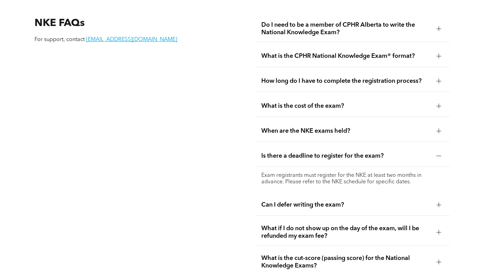 The height and width of the screenshot is (275, 484). What do you see at coordinates (346, 81) in the screenshot?
I see `span: How long do I have to complete the registration process?` at bounding box center [346, 81].